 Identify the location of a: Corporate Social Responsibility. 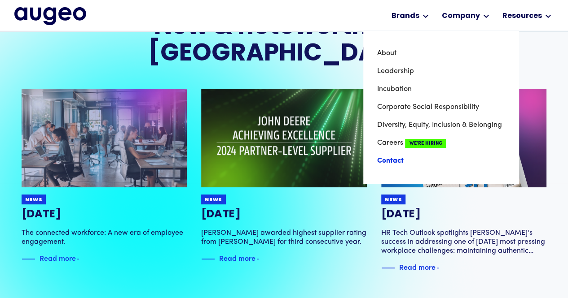
(441, 107).